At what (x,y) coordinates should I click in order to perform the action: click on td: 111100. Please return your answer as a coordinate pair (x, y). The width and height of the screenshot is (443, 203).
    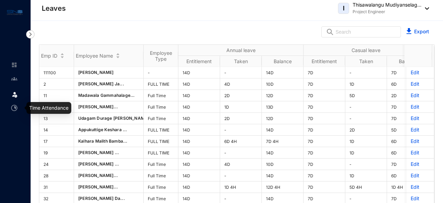
    Looking at the image, I should click on (57, 73).